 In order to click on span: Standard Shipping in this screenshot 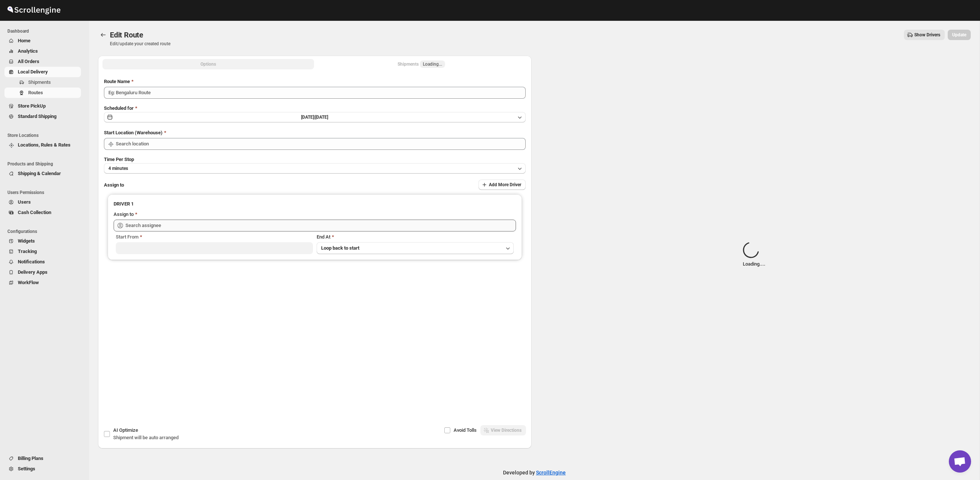, I will do `click(37, 116)`.